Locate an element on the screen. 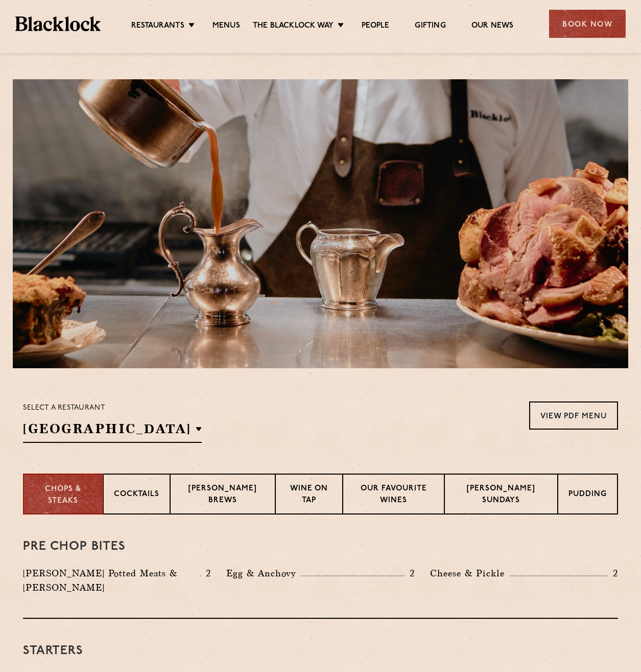 The image size is (641, 672). a: Our News is located at coordinates (493, 26).